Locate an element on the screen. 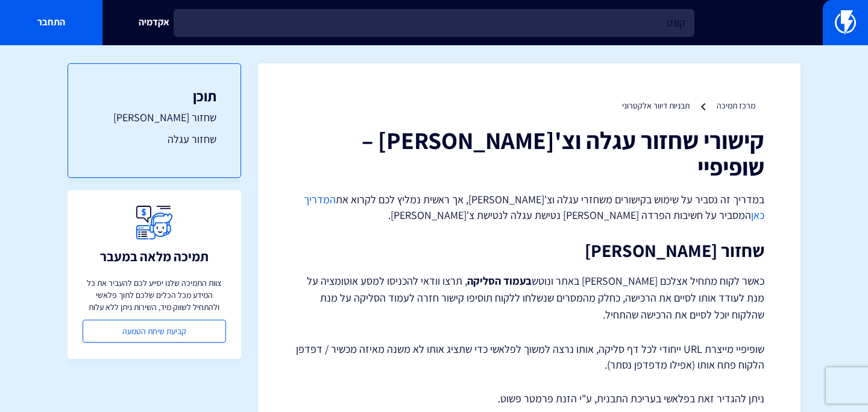  p: צוות התמיכה שלנו יסייע לכם להעביר את כל המידע מכל הכלים שלכם לתוך פלאשי ולהתחיל לשווק מיד, השירות... is located at coordinates (154, 295).